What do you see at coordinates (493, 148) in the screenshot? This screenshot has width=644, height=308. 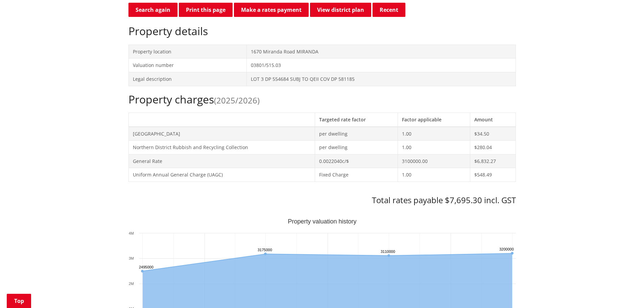 I see `td: $280.04` at bounding box center [493, 148].